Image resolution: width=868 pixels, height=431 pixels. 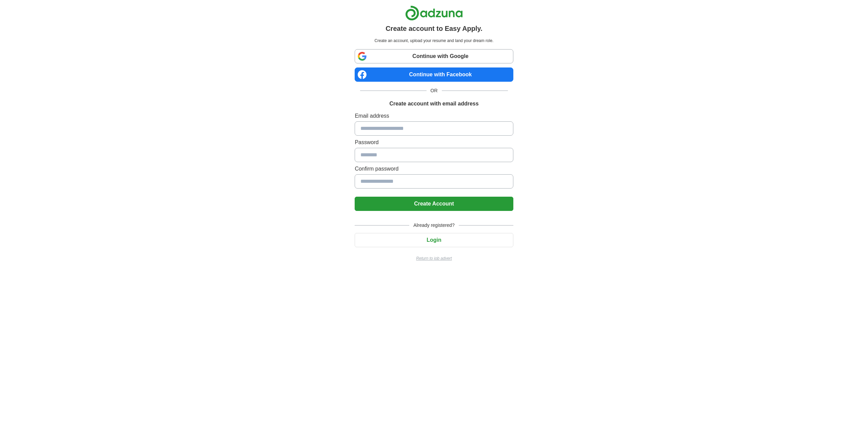 I want to click on a: Continue with Google, so click(x=434, y=56).